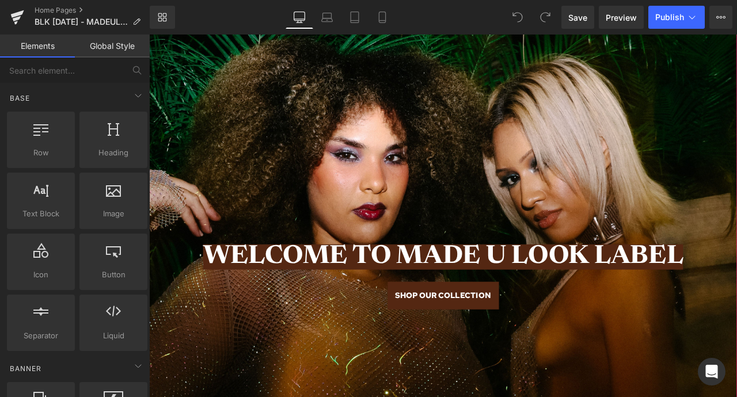 The width and height of the screenshot is (737, 397). What do you see at coordinates (113, 336) in the screenshot?
I see `span: Liquid` at bounding box center [113, 336].